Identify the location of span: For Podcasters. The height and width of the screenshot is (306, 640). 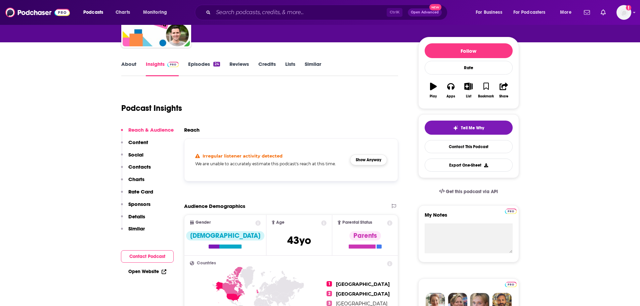
(529, 12).